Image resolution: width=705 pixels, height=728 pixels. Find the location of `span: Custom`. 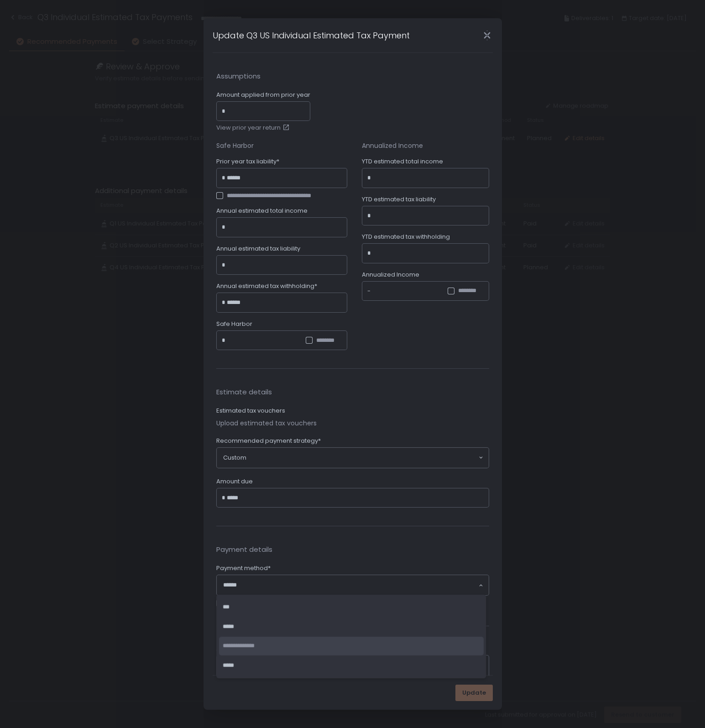

span: Custom is located at coordinates (235, 458).